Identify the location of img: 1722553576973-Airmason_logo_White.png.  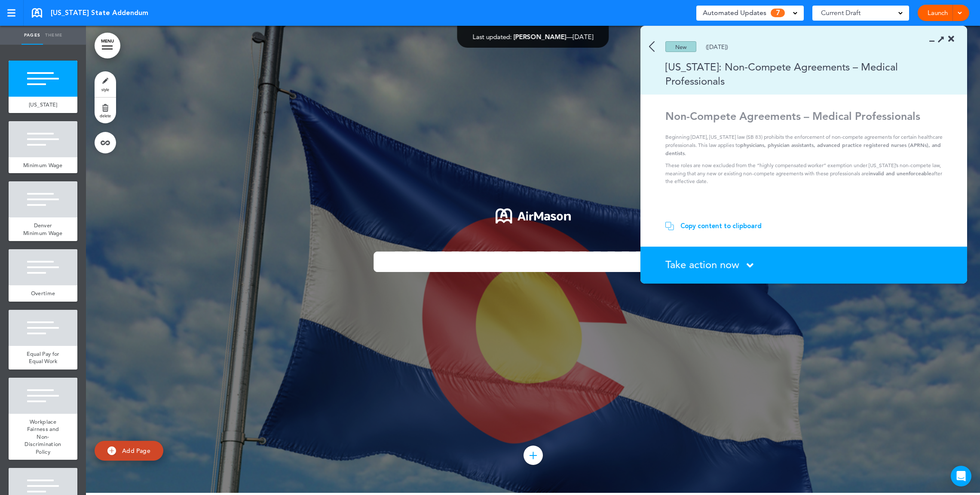
(533, 216).